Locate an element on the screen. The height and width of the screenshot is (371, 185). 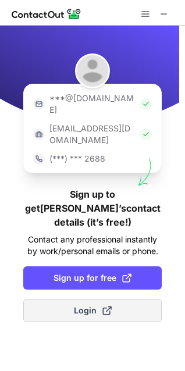
span: Login is located at coordinates (92, 311).